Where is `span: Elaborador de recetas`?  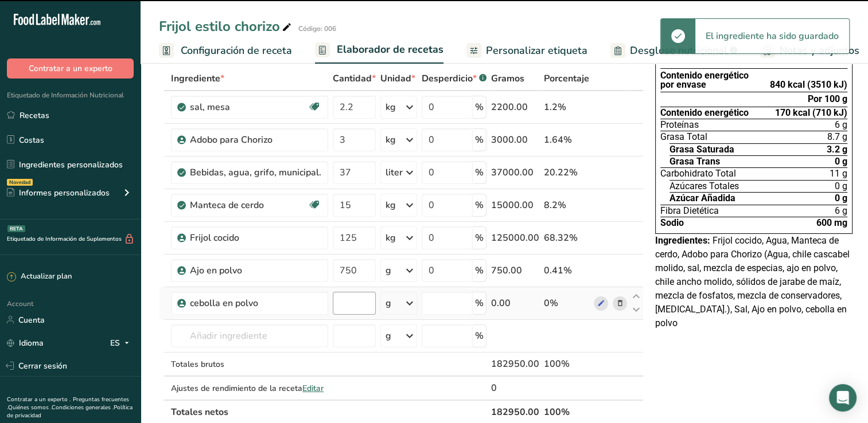
span: Elaborador de recetas is located at coordinates (390, 49).